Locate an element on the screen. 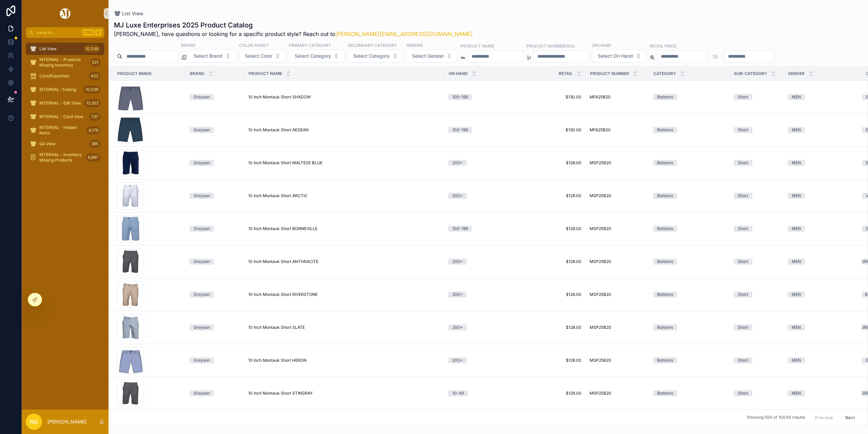 The image size is (868, 434). a: 10 Inch Montauk Short RIVERSTONE is located at coordinates (344, 295).